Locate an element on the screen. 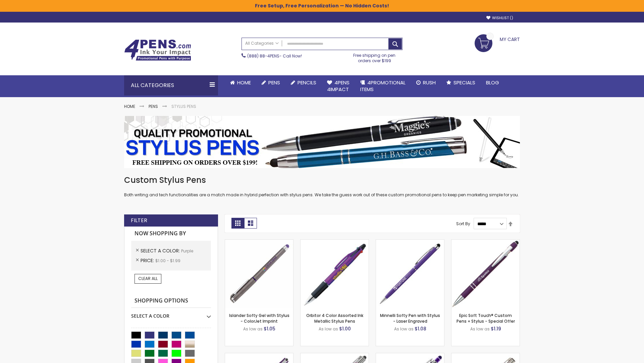 The image size is (644, 363). a: Orbitor 4 Color Assorted Ink Metallic Stylus Pens is located at coordinates (335, 318).